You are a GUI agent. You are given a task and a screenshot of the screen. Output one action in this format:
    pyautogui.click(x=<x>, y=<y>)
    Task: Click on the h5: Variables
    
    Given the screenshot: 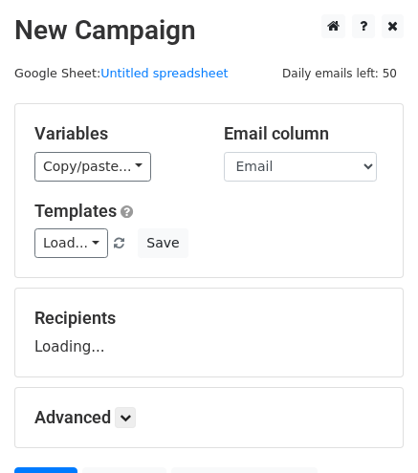 What is the action you would take?
    pyautogui.click(x=115, y=134)
    